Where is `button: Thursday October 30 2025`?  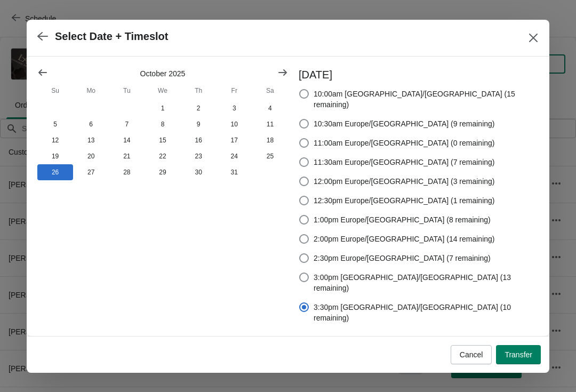
button: Thursday October 30 2025 is located at coordinates (198, 172).